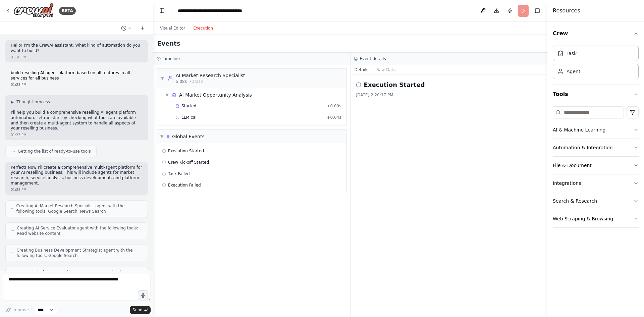  What do you see at coordinates (171, 59) in the screenshot?
I see `h3: Timeline` at bounding box center [171, 59].